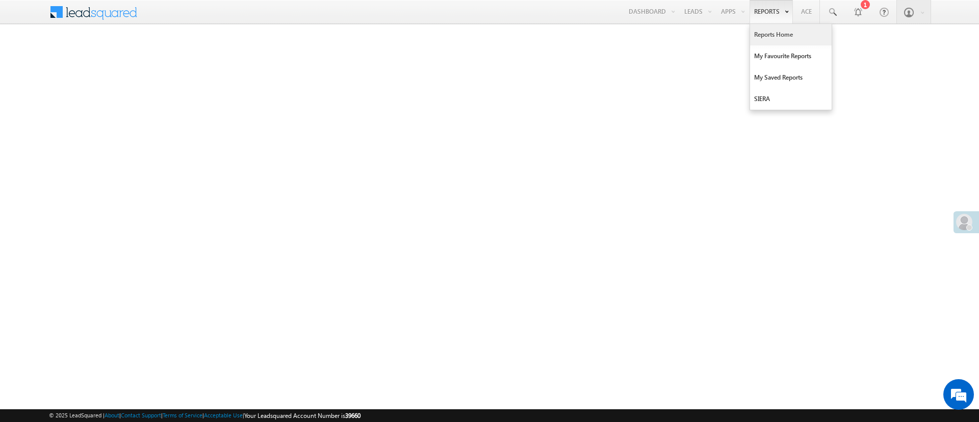 This screenshot has height=422, width=979. What do you see at coordinates (302, 415) in the screenshot?
I see `span: Your Leadsquared Account Number is` at bounding box center [302, 415].